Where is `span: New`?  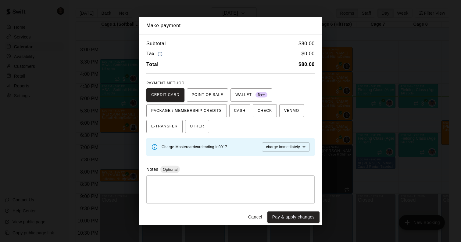
span: New is located at coordinates (262, 95).